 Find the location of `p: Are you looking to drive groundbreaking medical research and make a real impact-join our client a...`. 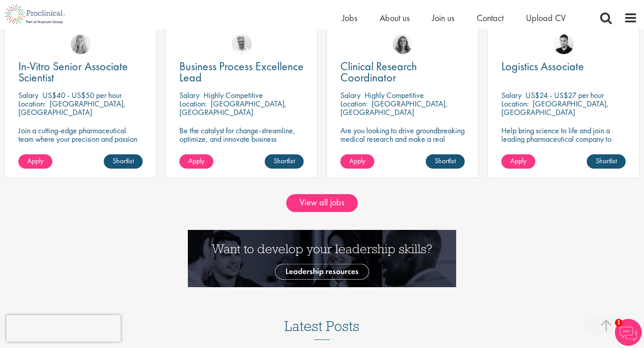

p: Are you looking to drive groundbreaking medical research and make a real impact-join our client a... is located at coordinates (403, 143).